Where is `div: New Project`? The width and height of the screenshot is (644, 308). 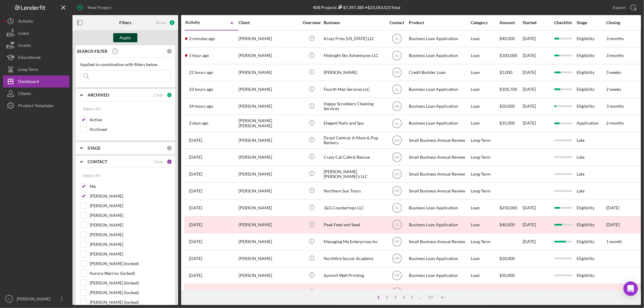
div: New Project is located at coordinates (99, 7).